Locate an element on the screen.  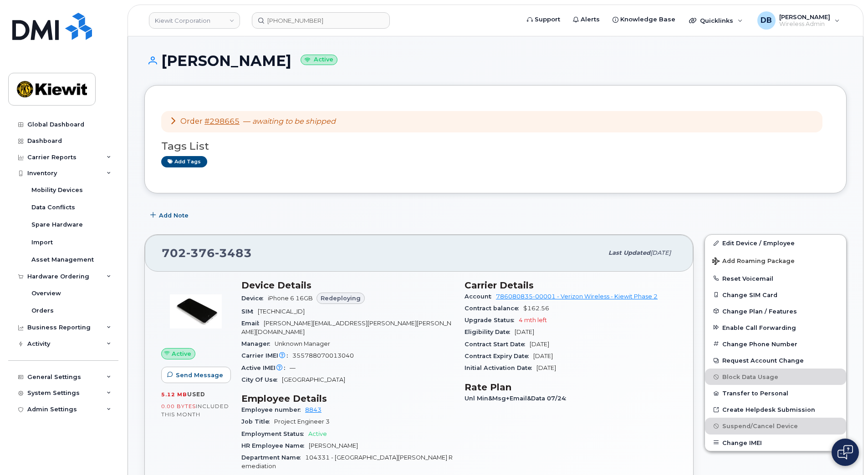
button: Change Plan / Features is located at coordinates (776, 311).